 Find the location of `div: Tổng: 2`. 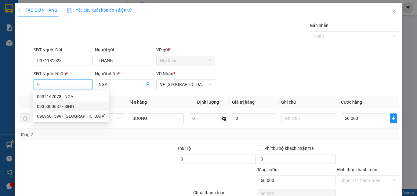

div: Tổng: 2 is located at coordinates (91, 134).